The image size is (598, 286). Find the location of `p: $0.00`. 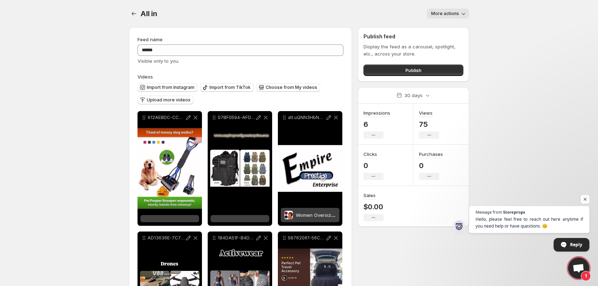

p: $0.00 is located at coordinates (373, 207).